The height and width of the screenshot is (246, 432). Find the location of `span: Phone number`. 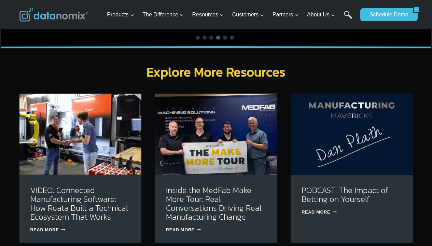

span: Phone number is located at coordinates (169, 31).